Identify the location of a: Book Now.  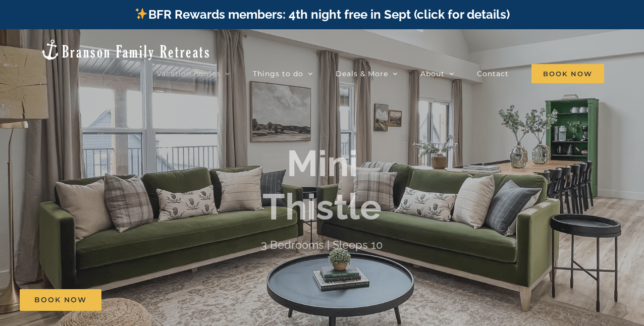
(61, 300).